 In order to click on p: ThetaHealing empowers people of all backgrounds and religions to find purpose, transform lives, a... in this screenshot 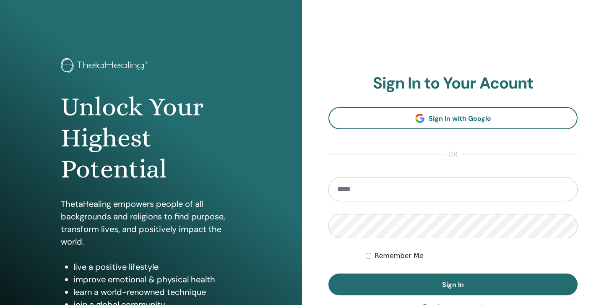, I will do `click(151, 223)`.